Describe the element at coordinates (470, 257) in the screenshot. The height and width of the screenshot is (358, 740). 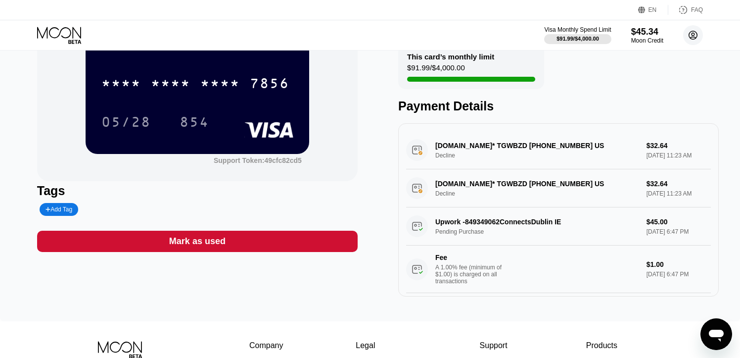
I see `div: Fee` at that location.